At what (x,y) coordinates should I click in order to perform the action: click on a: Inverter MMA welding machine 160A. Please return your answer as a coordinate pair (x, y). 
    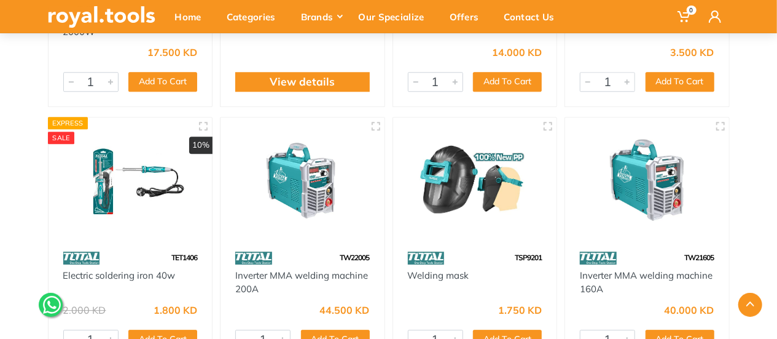
    Looking at the image, I should click on (647, 282).